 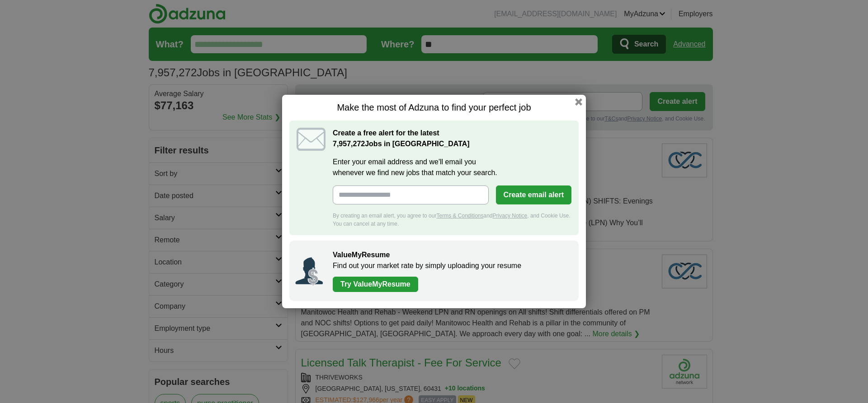 What do you see at coordinates (452, 168) in the screenshot?
I see `label: Enter your email address and we'll email you whenever we find new jobs that match your search.` at bounding box center [452, 168].